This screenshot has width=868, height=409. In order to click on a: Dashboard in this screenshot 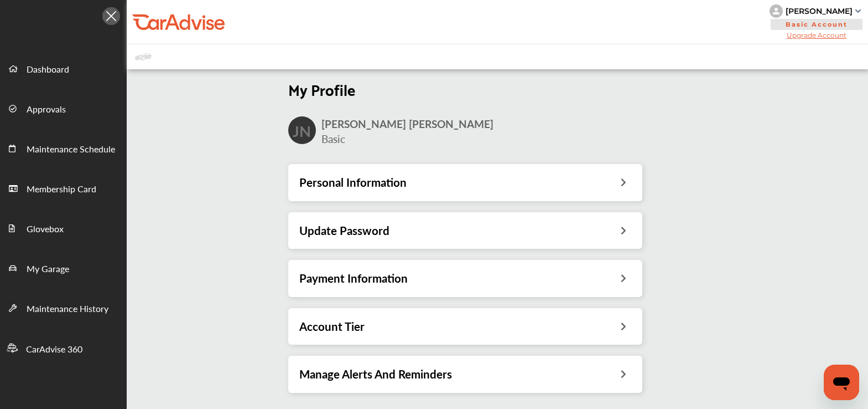, I will do `click(63, 68)`.